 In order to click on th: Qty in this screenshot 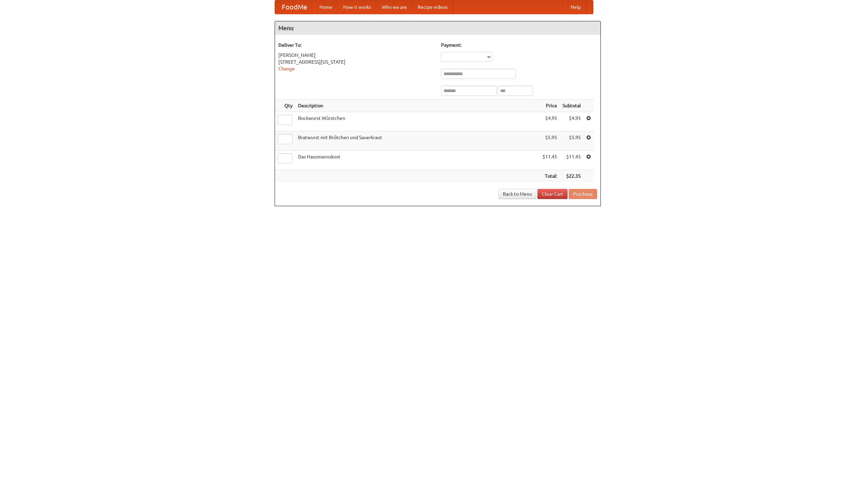, I will do `click(285, 105)`.